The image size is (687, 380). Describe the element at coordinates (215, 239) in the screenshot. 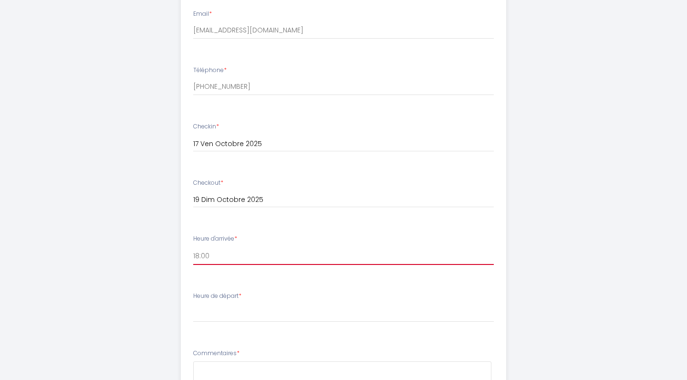

I see `label: Heure d'arrivée` at that location.